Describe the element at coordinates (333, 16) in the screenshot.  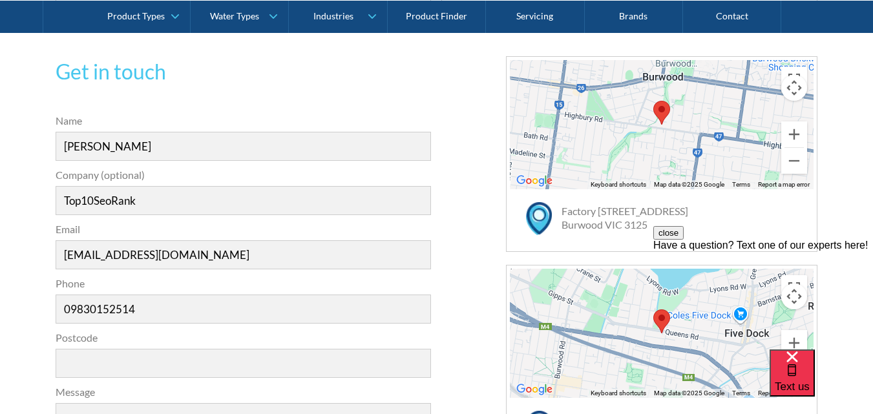
I see `div: Industries` at that location.